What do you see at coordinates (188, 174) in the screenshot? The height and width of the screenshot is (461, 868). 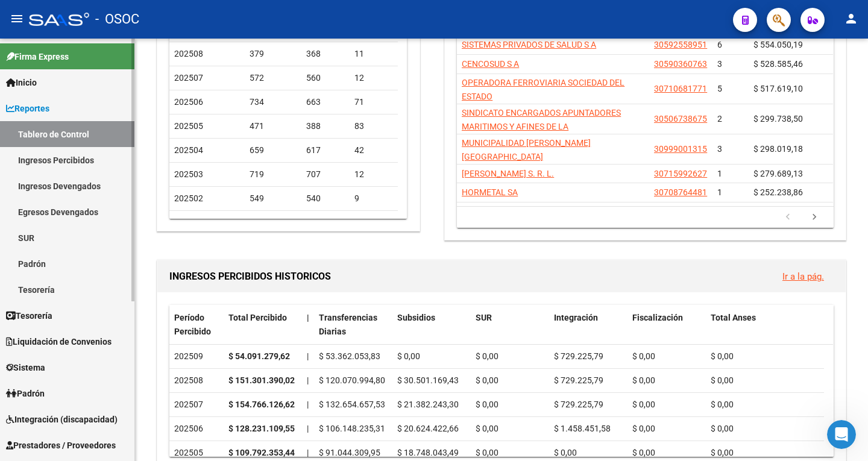 I see `span: 202503` at bounding box center [188, 174].